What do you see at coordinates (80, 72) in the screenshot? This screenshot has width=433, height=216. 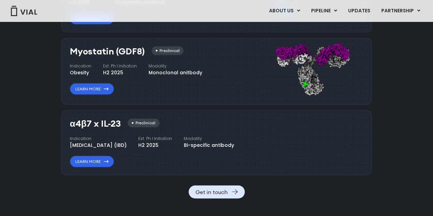 I see `div: Obesity` at bounding box center [80, 72].